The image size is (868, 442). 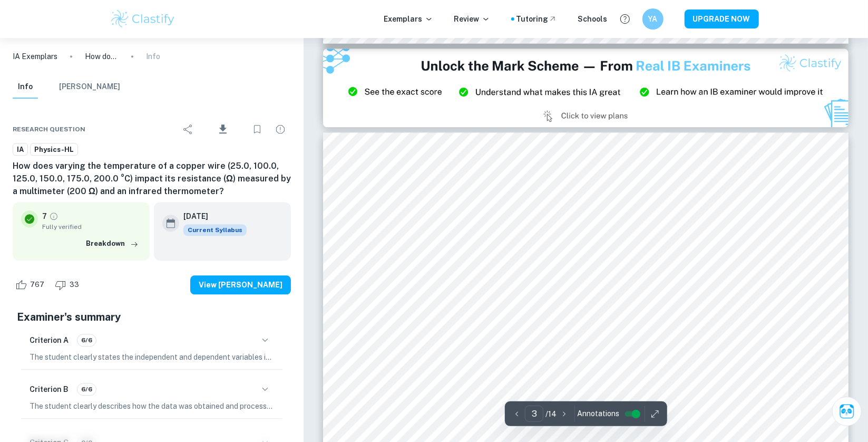 What do you see at coordinates (847, 411) in the screenshot?
I see `button: Ask Clai` at bounding box center [847, 411].